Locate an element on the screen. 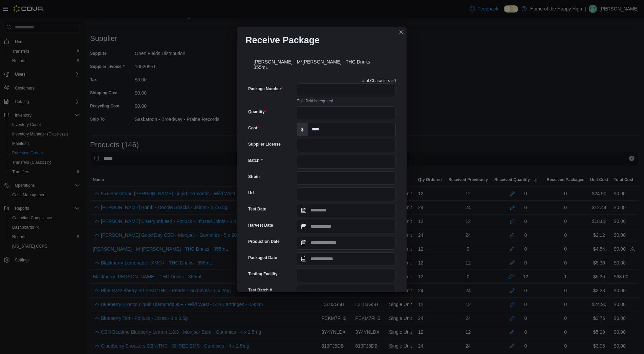 Image resolution: width=644 pixels, height=354 pixels. label: Testing Facility is located at coordinates (262, 274).